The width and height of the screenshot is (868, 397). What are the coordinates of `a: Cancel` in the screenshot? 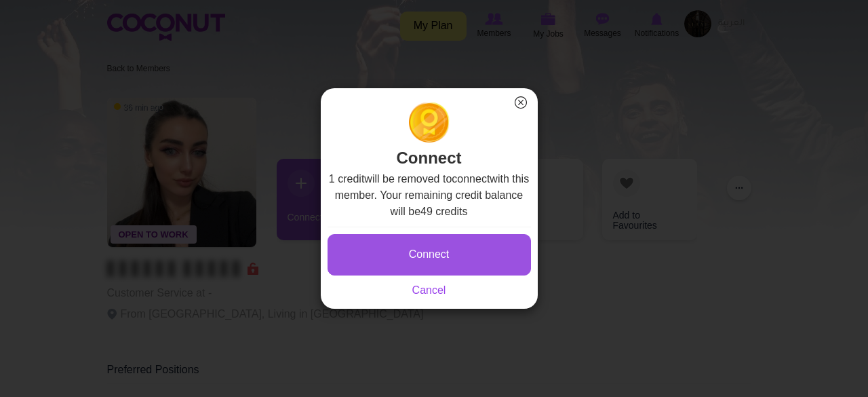 It's located at (429, 290).